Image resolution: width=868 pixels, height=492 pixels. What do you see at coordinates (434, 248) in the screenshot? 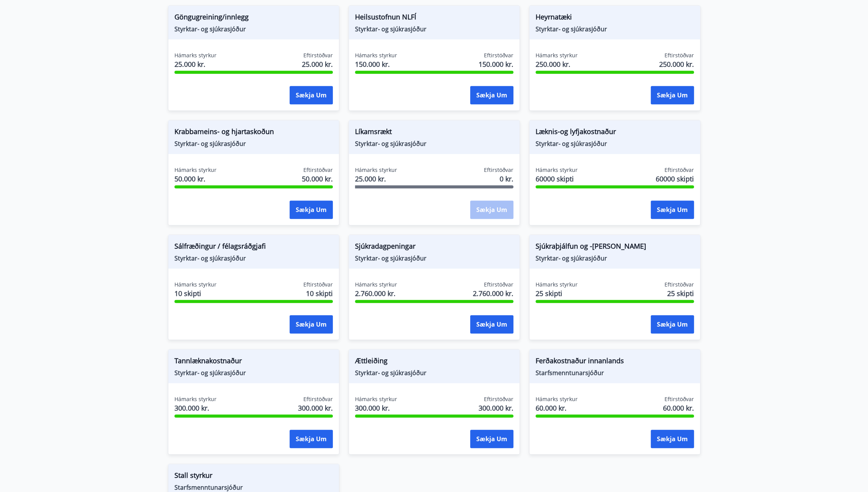
I see `span: Sjúkradagpeningar` at bounding box center [434, 248].